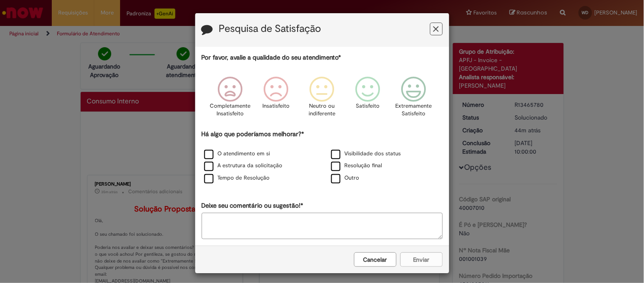  Describe the element at coordinates (271, 58) in the screenshot. I see `label: Por favor, avalie a qualidade do seu atendimento*` at that location.